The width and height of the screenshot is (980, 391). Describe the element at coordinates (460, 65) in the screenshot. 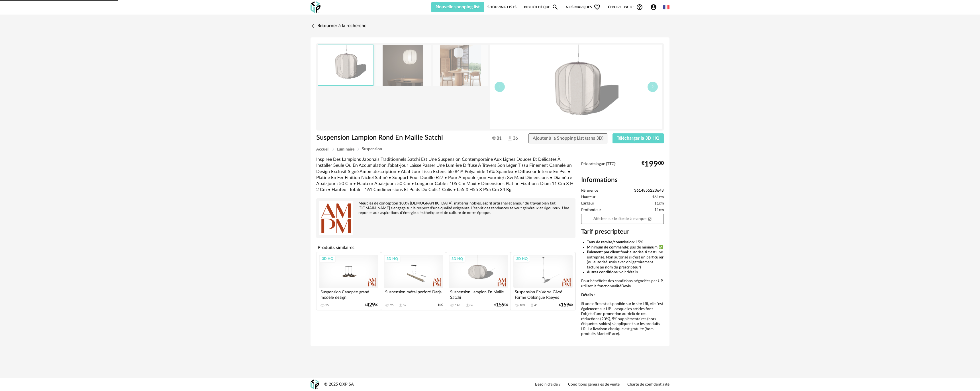

I see `img: c0d82ce18cf0fc19eaf58251fcd871b3.jpg` at that location.